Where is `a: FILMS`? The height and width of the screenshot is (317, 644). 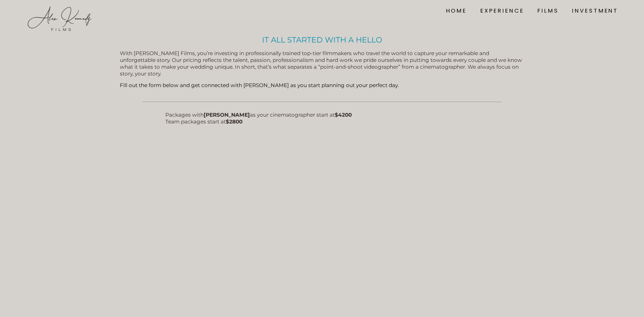
a: FILMS is located at coordinates (548, 10).